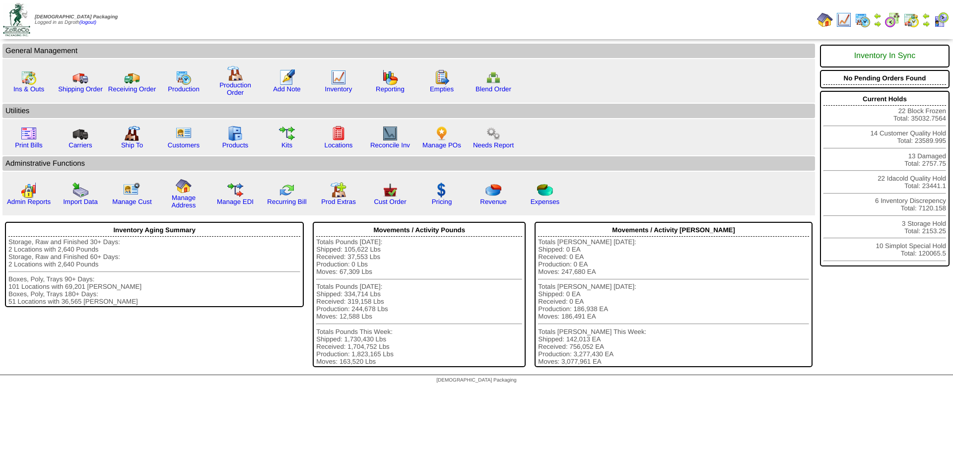 Image resolution: width=953 pixels, height=456 pixels. What do you see at coordinates (80, 89) in the screenshot?
I see `a: Shipping Order` at bounding box center [80, 89].